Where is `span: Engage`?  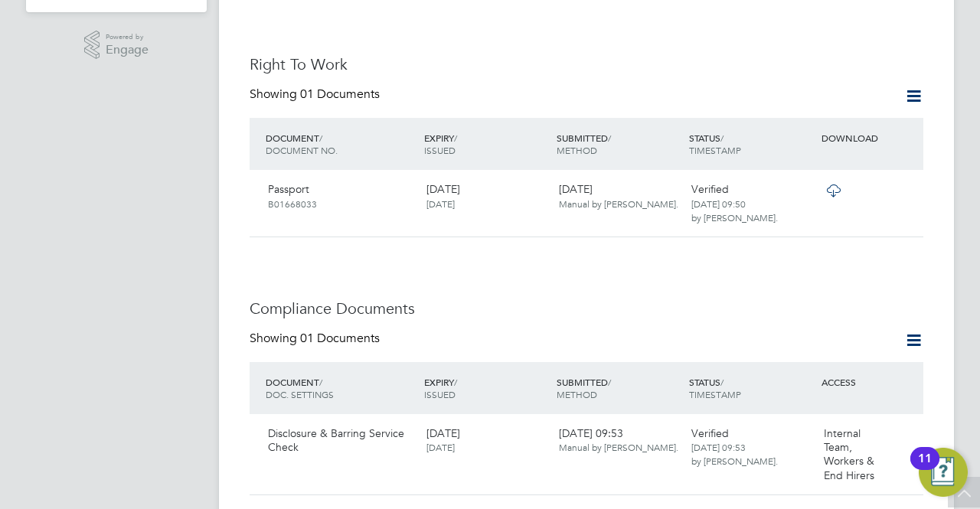 span: Engage is located at coordinates (127, 49).